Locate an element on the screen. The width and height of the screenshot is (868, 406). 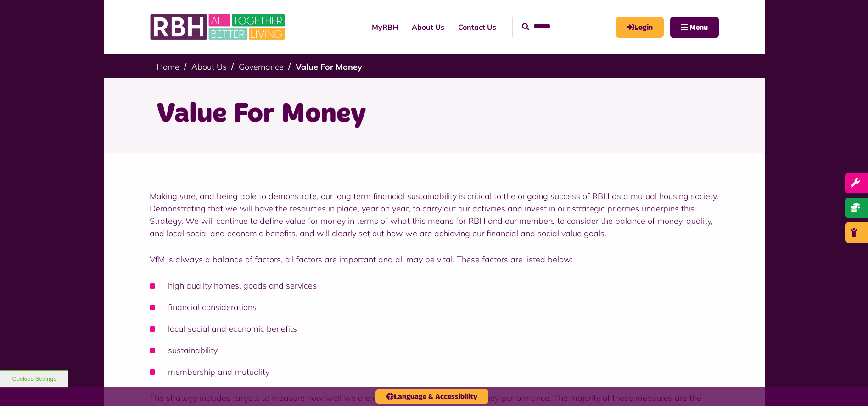
span: Menu is located at coordinates (698, 27).